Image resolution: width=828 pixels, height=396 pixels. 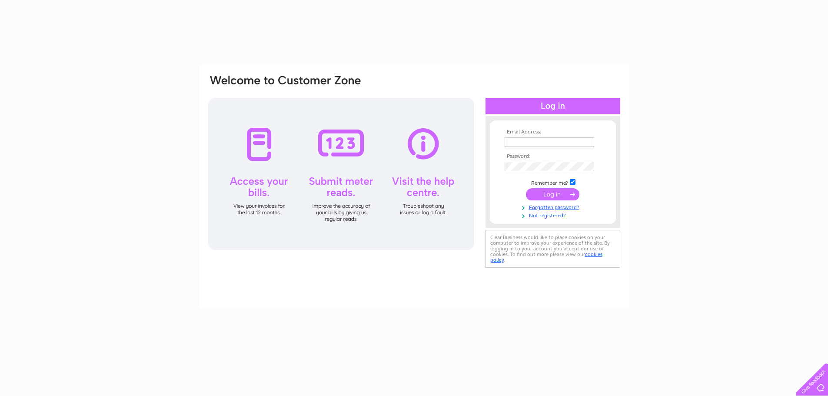 I want to click on input: Submit, so click(x=552, y=194).